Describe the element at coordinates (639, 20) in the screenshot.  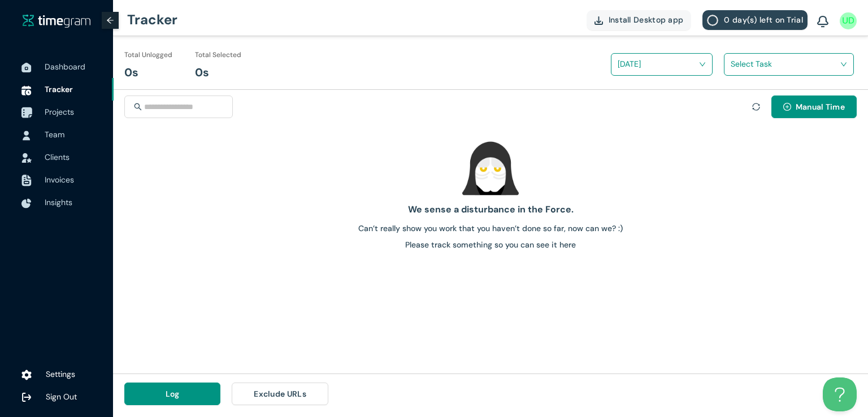
I see `button: Install Desktop app` at that location.